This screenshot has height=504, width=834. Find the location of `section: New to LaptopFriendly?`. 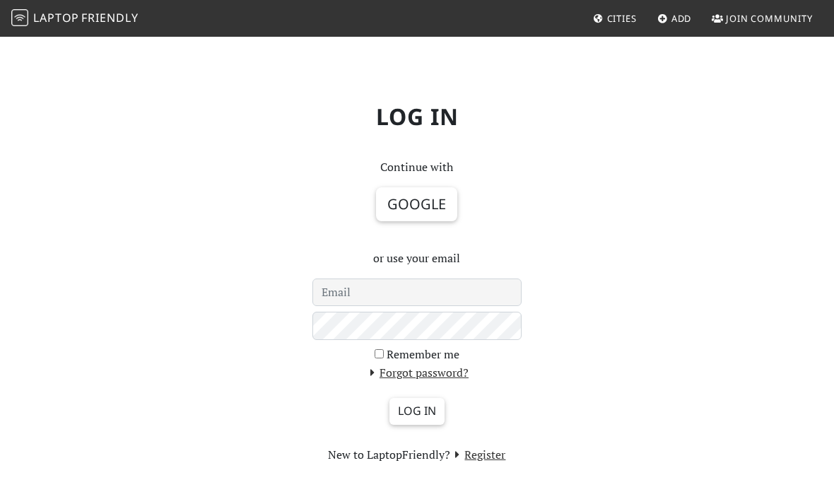

section: New to LaptopFriendly? is located at coordinates (417, 455).